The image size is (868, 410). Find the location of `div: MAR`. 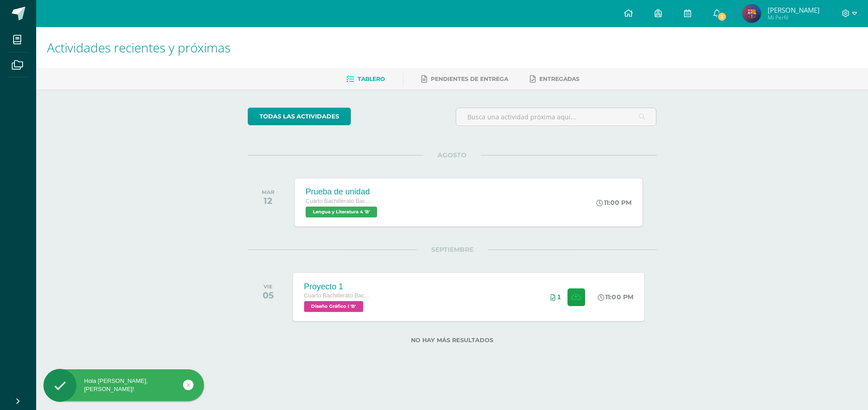

div: MAR is located at coordinates (268, 192).